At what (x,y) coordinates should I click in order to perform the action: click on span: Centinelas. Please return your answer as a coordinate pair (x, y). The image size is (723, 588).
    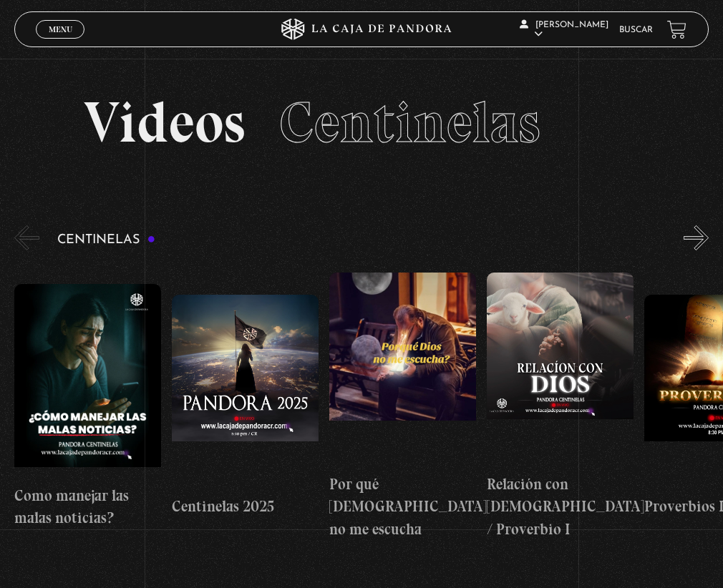
    Looking at the image, I should click on (409, 123).